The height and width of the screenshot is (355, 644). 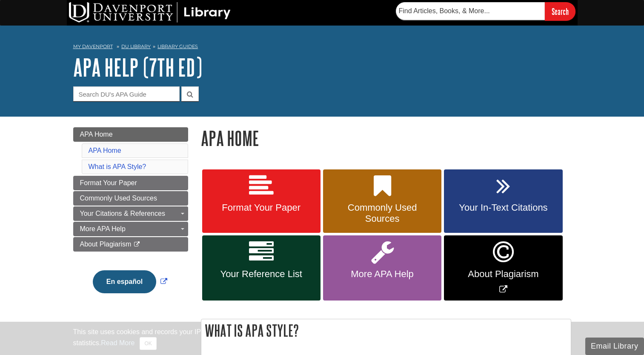 What do you see at coordinates (150, 13) in the screenshot?
I see `img: DU Library` at bounding box center [150, 13].